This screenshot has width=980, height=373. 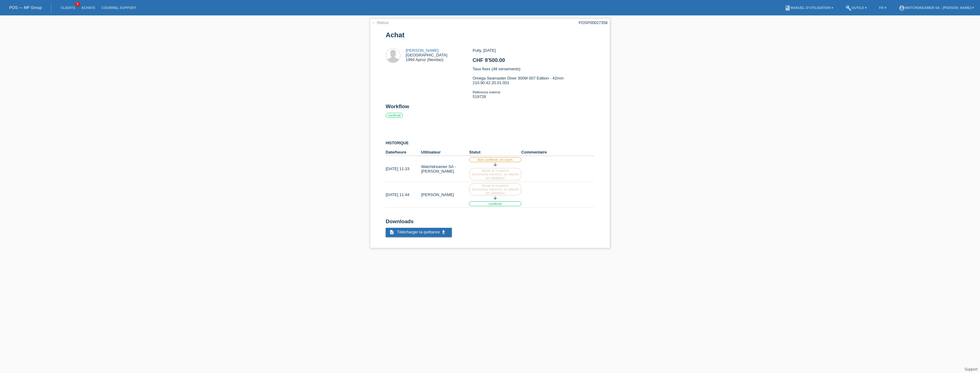 What do you see at coordinates (444, 232) in the screenshot?
I see `i: get_app` at bounding box center [444, 232].